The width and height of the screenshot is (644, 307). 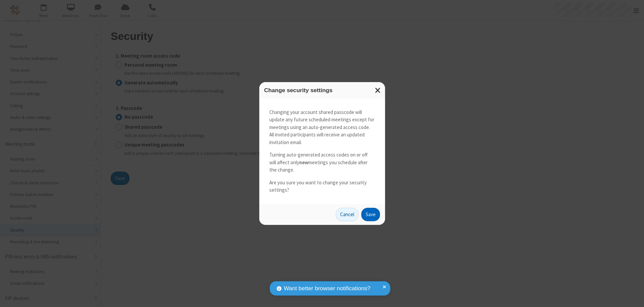 What do you see at coordinates (322, 186) in the screenshot?
I see `p: Are you sure you want to change your security settings?` at bounding box center [322, 186].